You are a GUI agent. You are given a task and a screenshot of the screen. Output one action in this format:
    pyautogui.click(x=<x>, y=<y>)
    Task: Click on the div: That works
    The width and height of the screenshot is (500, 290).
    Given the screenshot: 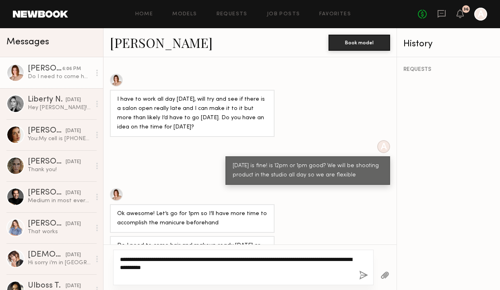 What is the action you would take?
    pyautogui.click(x=59, y=231)
    